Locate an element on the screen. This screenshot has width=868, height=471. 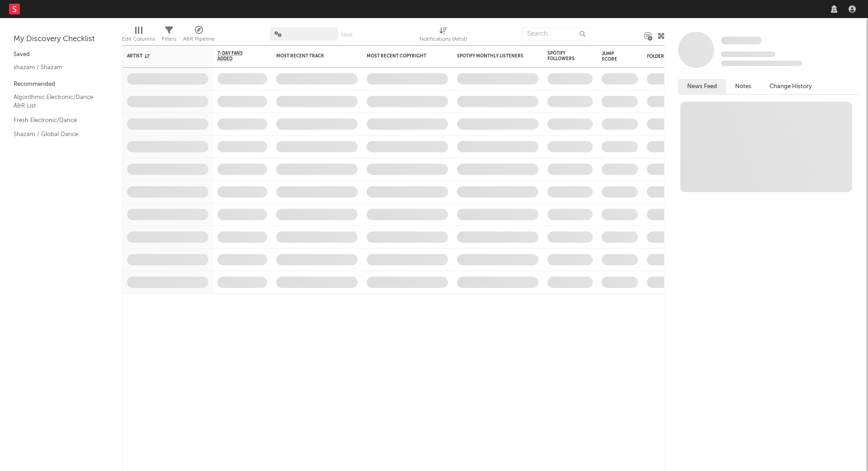
div: Artist is located at coordinates (161, 56).